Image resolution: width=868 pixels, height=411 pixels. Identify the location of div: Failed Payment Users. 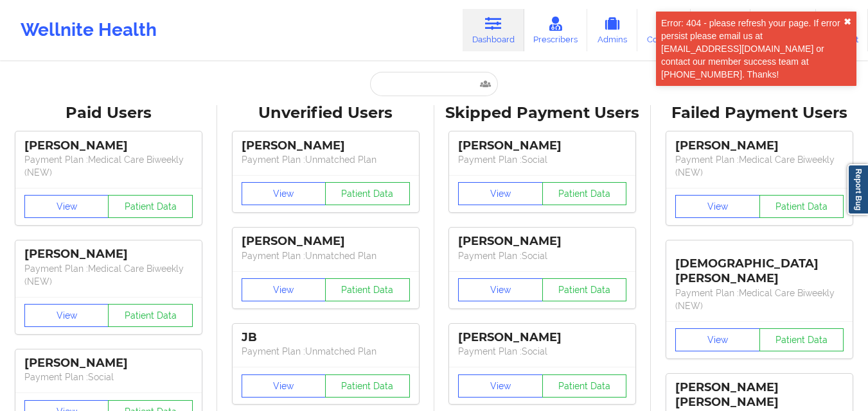
(760, 113).